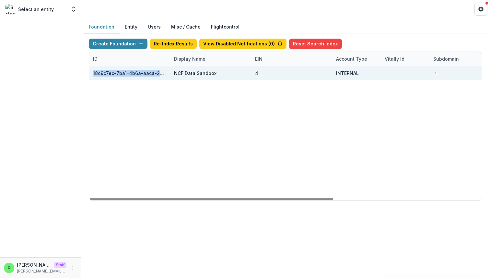  Describe the element at coordinates (101, 27) in the screenshot. I see `button: Foundation` at that location.